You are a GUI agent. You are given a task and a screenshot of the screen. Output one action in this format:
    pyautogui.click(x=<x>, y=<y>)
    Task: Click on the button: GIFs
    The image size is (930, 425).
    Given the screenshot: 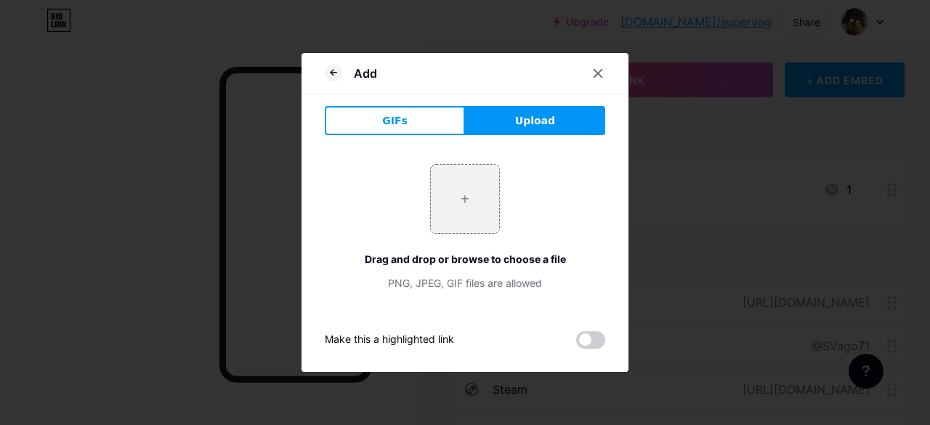 What is the action you would take?
    pyautogui.click(x=394, y=121)
    